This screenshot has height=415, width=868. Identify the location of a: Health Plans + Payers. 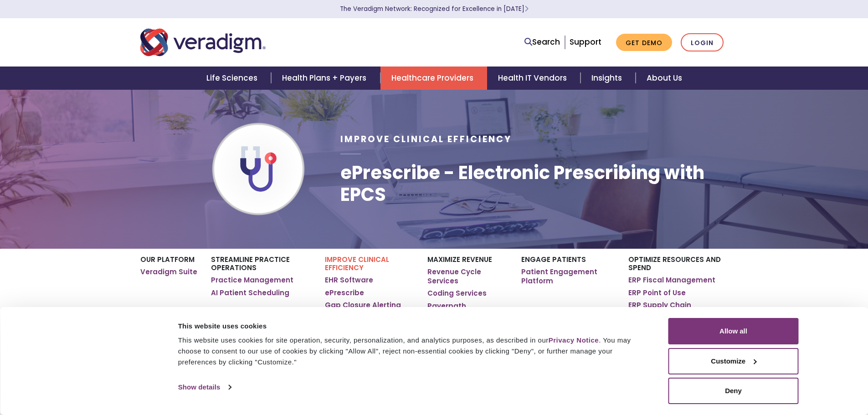
(325, 78).